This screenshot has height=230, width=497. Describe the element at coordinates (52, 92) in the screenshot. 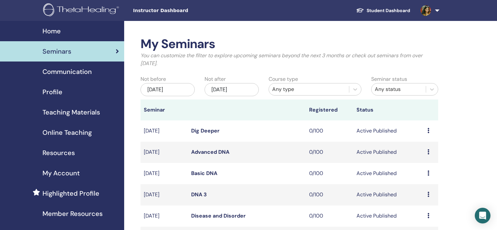

I see `span: Profile` at that location.